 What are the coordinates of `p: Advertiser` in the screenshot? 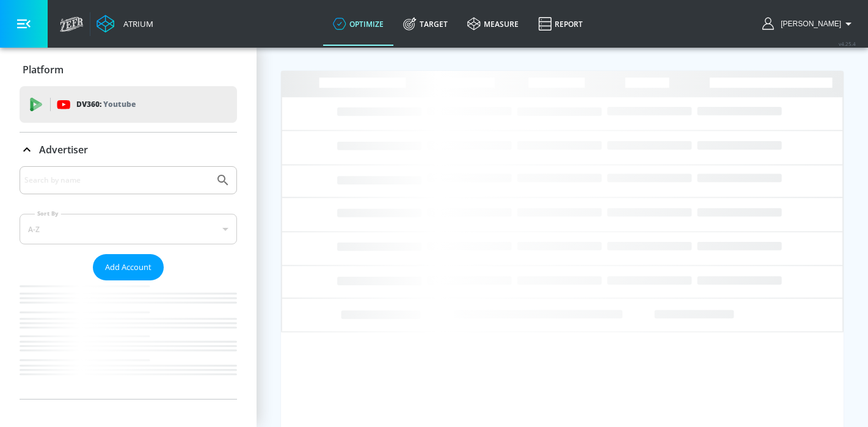 It's located at (64, 150).